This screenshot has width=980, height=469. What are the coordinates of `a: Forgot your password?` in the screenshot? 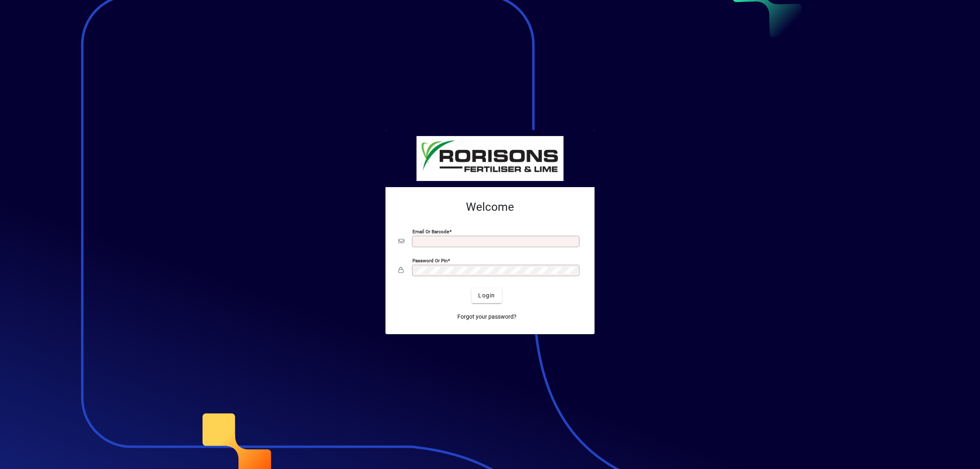 It's located at (487, 317).